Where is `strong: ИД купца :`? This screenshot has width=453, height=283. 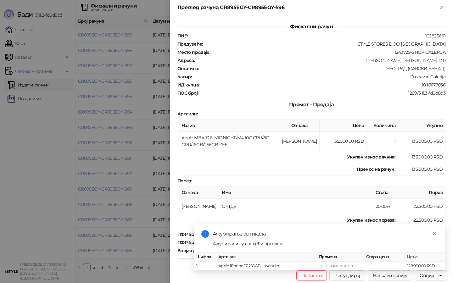
strong: ИД купца : is located at coordinates (188, 85).